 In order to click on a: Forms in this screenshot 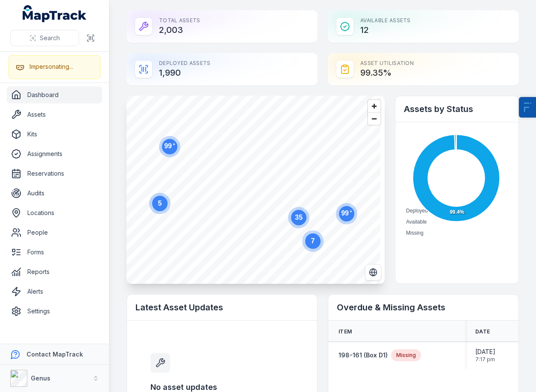, I will do `click(54, 252)`.